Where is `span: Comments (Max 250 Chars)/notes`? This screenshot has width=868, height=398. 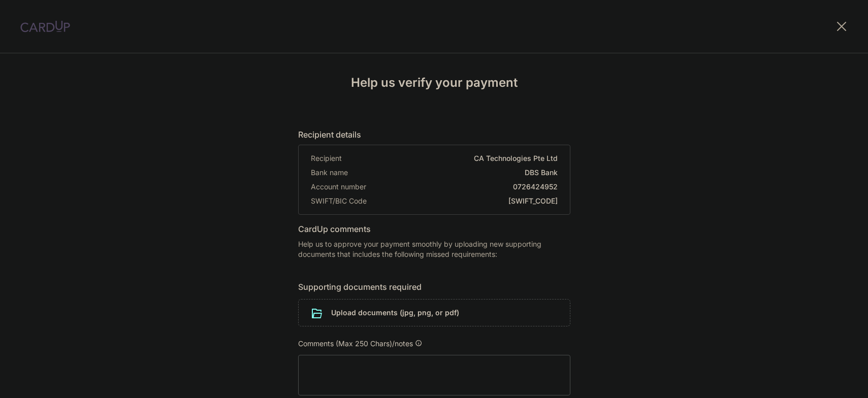
span: Comments (Max 250 Chars)/notes is located at coordinates (355, 343).